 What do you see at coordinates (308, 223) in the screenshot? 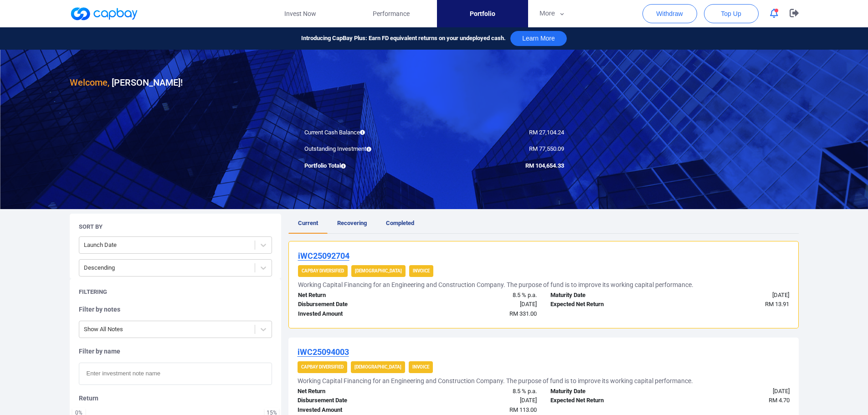
I see `span: Current` at bounding box center [308, 223].